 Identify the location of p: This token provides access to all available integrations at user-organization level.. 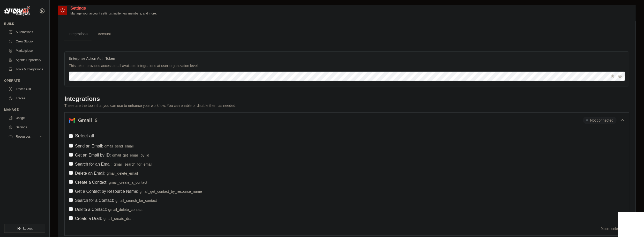
(347, 66).